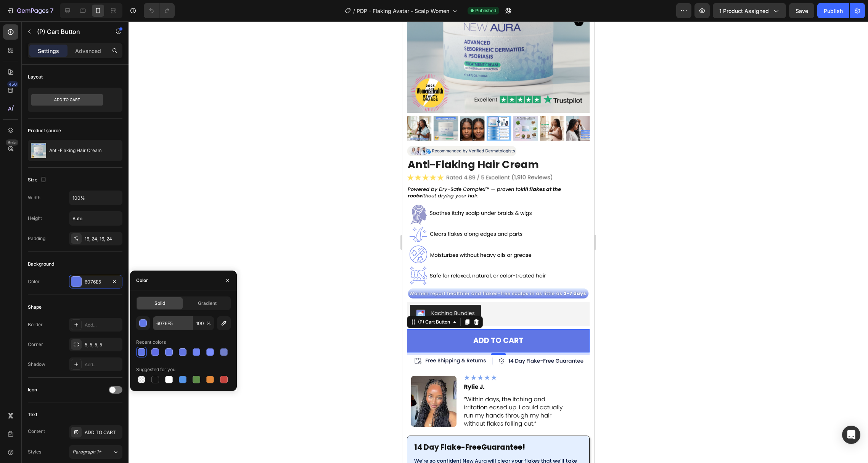 The width and height of the screenshot is (868, 463). Describe the element at coordinates (77, 156) in the screenshot. I see `img: gempages_562294279301497736-b1fdc06e-a0a0-4d85-95d0-9dfd9af12ec8.png` at that location.